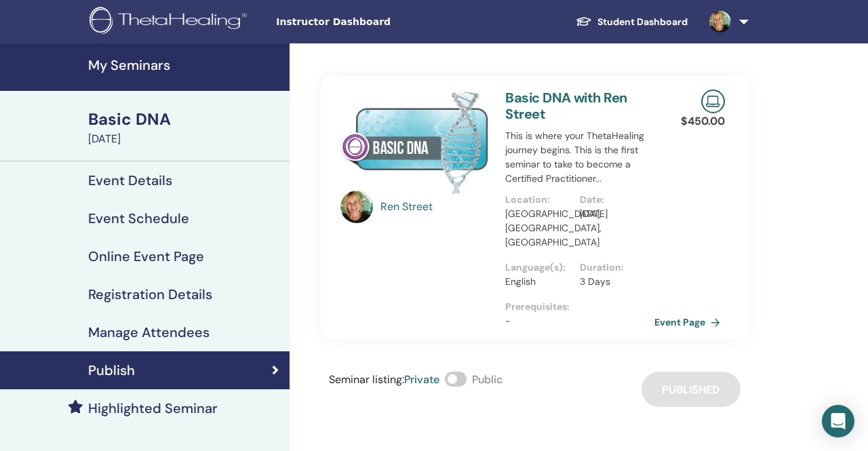  What do you see at coordinates (170, 22) in the screenshot?
I see `img: logo.png` at bounding box center [170, 22].